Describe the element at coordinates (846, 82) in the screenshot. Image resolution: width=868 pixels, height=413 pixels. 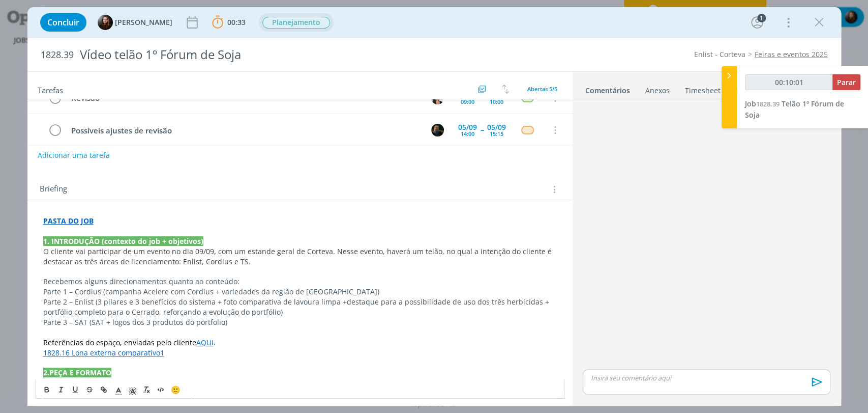
I see `span: Parar` at that location.